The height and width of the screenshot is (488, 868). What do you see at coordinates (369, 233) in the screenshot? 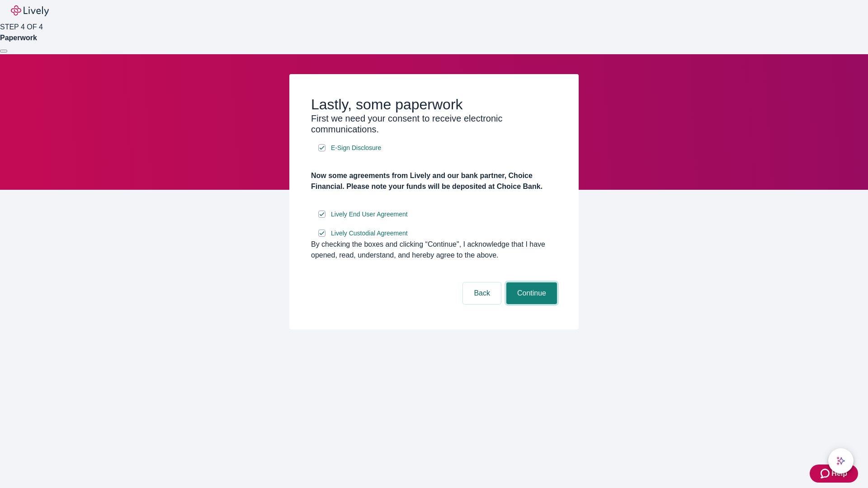
I see `span: Lively Custodial Agreement` at bounding box center [369, 233].